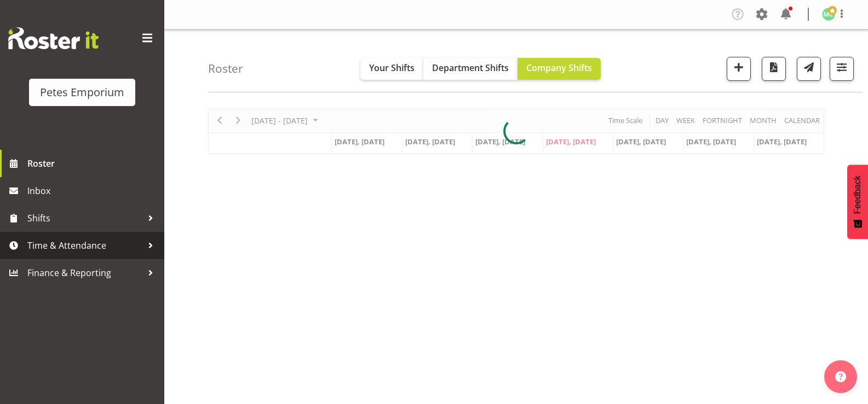  I want to click on span: Roster, so click(93, 164).